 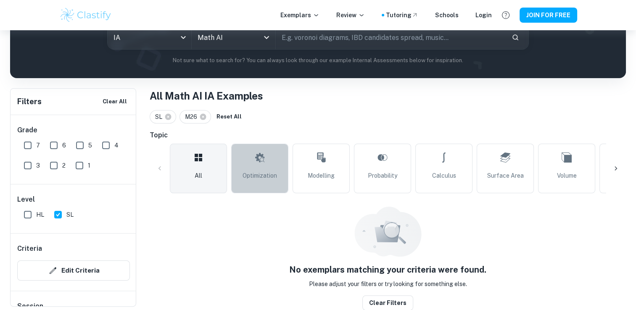 What do you see at coordinates (506, 15) in the screenshot?
I see `button: Help and Feedback` at bounding box center [506, 15].